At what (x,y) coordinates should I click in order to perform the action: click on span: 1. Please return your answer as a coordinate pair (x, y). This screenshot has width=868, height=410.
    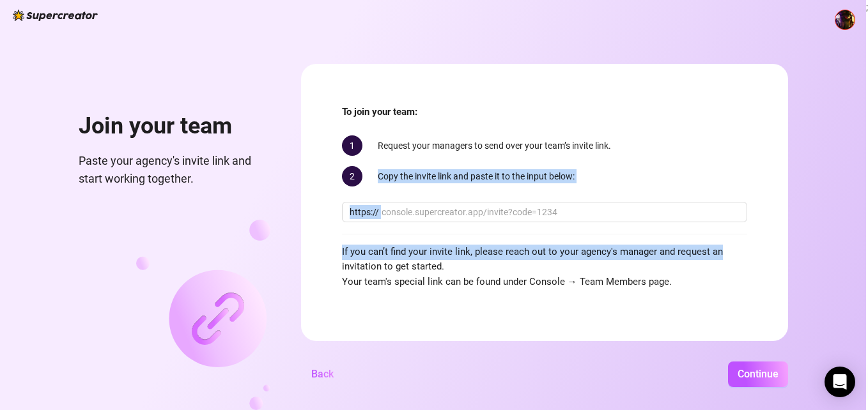
    Looking at the image, I should click on (352, 146).